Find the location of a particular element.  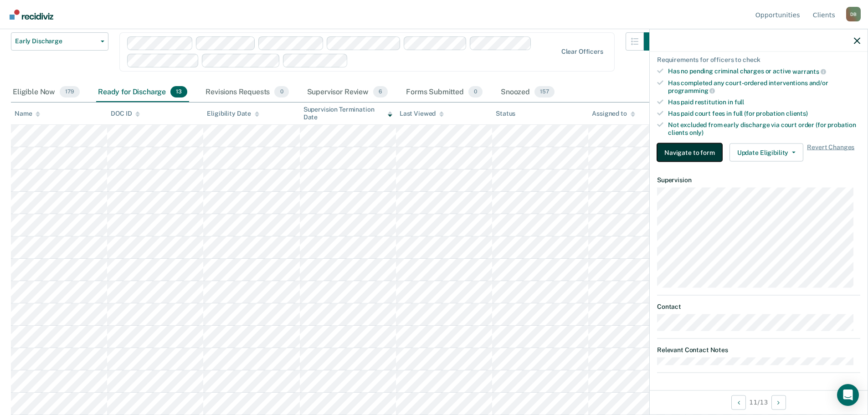

div: Supervision Termination Date is located at coordinates (348, 114).